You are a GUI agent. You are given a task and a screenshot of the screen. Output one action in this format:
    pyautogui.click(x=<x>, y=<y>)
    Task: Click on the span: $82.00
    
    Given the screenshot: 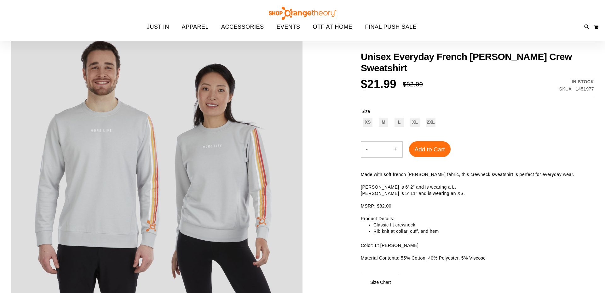 What is the action you would take?
    pyautogui.click(x=413, y=84)
    